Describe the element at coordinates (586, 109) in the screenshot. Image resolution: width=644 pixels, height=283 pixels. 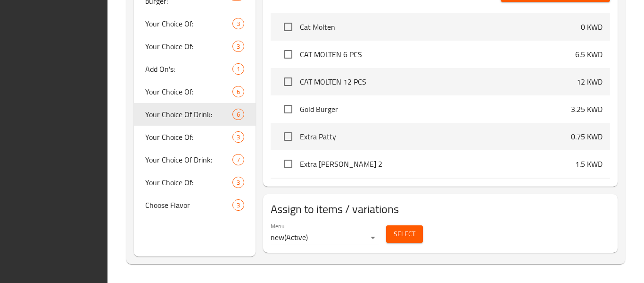
I see `p: 3.25 KWD` at that location.